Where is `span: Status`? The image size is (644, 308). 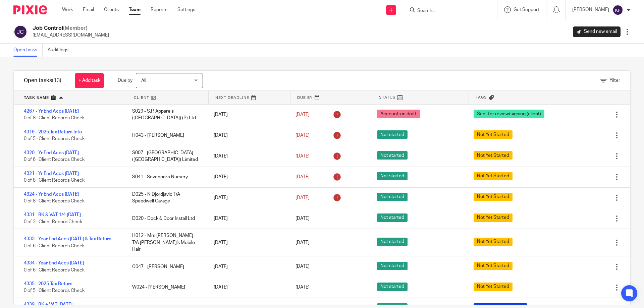 span: Status is located at coordinates (387, 97).